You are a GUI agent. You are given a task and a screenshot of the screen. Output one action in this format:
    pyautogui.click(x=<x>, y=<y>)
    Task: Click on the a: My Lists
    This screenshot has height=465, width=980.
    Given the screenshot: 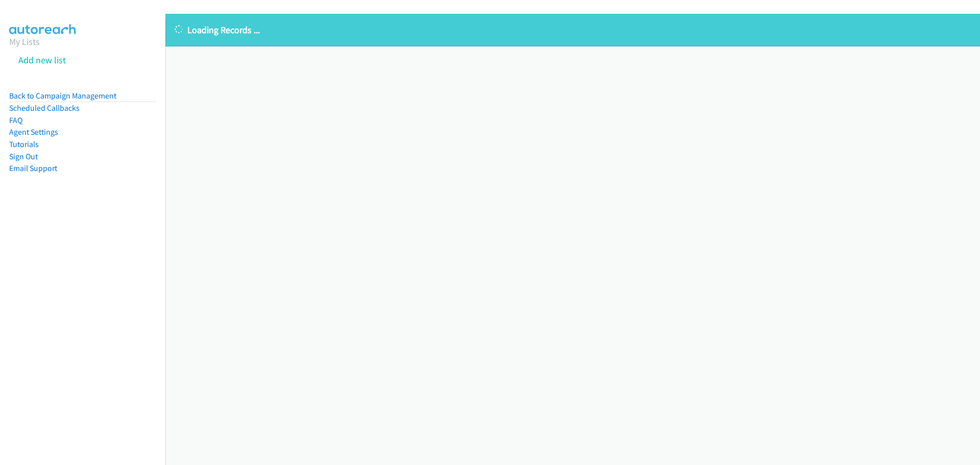 What is the action you would take?
    pyautogui.click(x=25, y=41)
    